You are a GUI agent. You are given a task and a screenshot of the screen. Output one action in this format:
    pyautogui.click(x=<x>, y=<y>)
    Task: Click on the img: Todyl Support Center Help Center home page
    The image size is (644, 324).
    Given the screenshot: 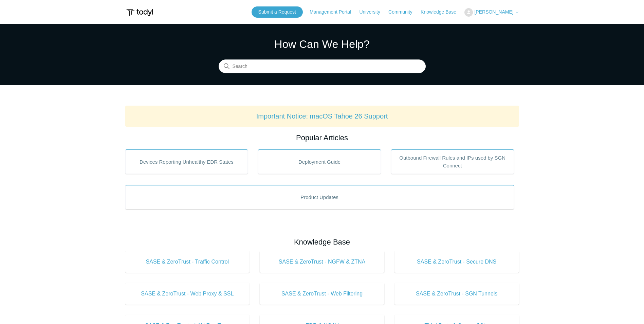 What is the action you would take?
    pyautogui.click(x=139, y=12)
    